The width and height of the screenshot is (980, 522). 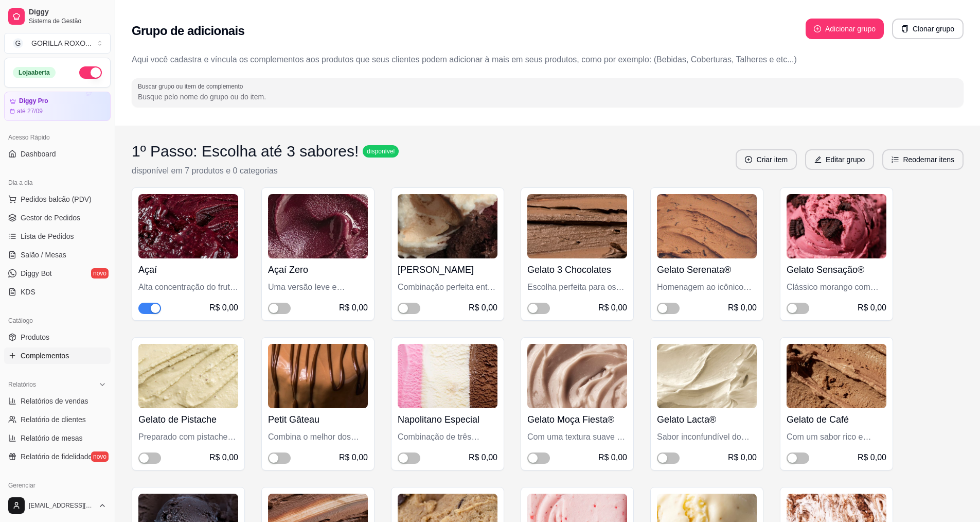 What do you see at coordinates (188, 437) in the screenshot?
I see `div: Preparado com pistaches selecionados para proporcionar um sabor autêntico e marcante.` at bounding box center [188, 437].